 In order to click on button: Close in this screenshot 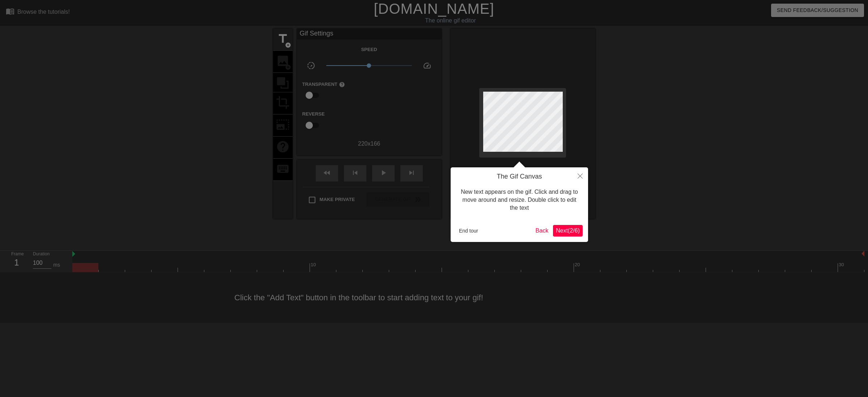, I will do `click(581, 175)`.